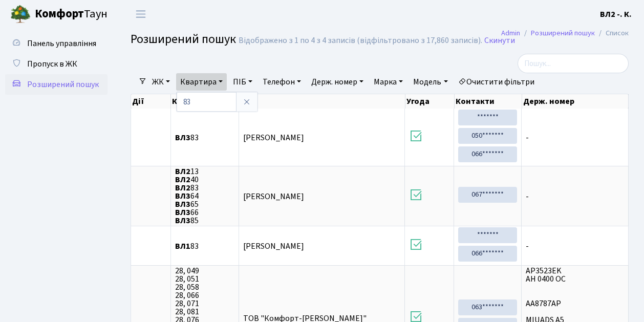 The width and height of the screenshot is (644, 322). What do you see at coordinates (243, 82) in the screenshot?
I see `a: ПІБ` at bounding box center [243, 82].